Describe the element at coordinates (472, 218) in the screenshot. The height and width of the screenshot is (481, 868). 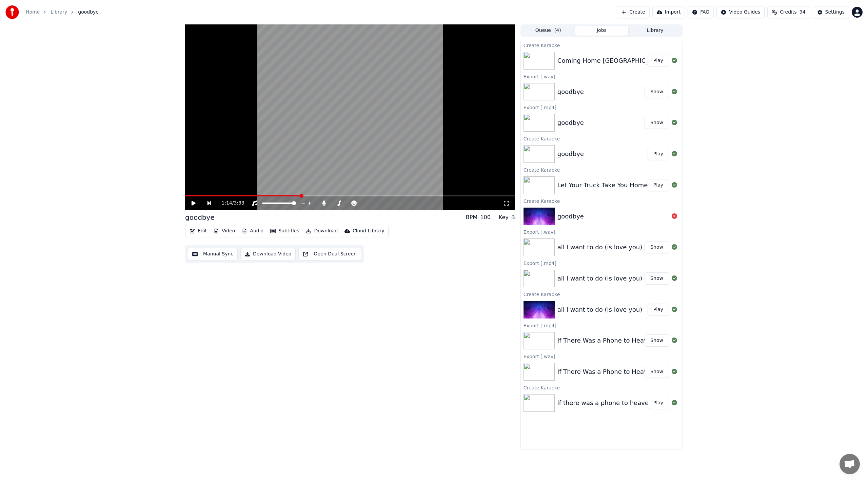
I see `div: BPM` at that location.